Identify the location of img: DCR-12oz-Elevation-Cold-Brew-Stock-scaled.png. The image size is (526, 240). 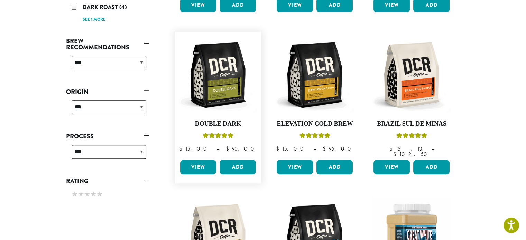
(315, 75).